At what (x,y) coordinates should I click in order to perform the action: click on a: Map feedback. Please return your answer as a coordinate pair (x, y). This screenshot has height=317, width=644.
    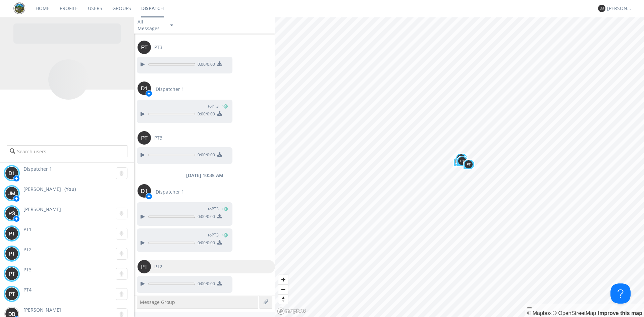
    Looking at the image, I should click on (620, 313).